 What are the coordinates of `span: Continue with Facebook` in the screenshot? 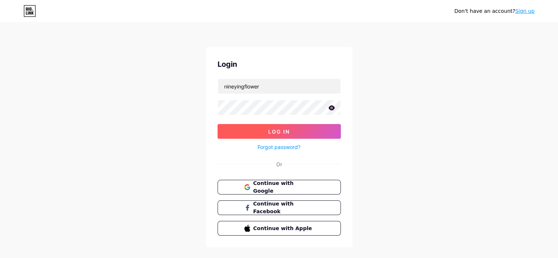 It's located at (283, 208).